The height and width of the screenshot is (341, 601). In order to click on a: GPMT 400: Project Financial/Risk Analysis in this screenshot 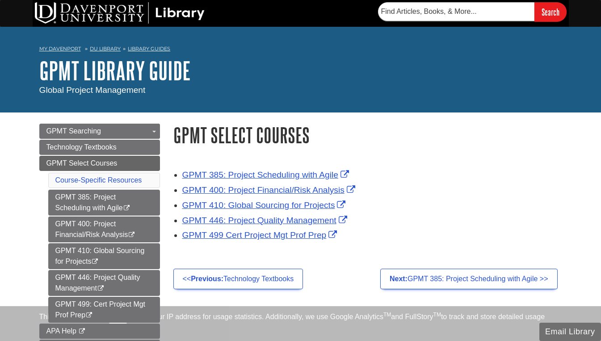, I will do `click(104, 230)`.